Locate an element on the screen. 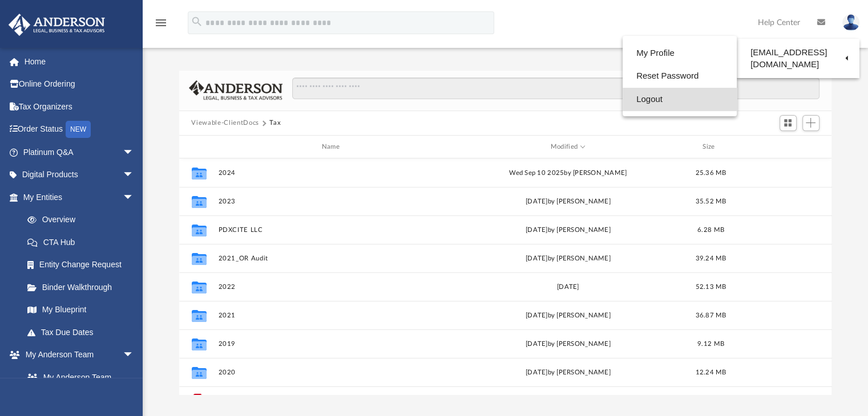  a: menu is located at coordinates (161, 25).